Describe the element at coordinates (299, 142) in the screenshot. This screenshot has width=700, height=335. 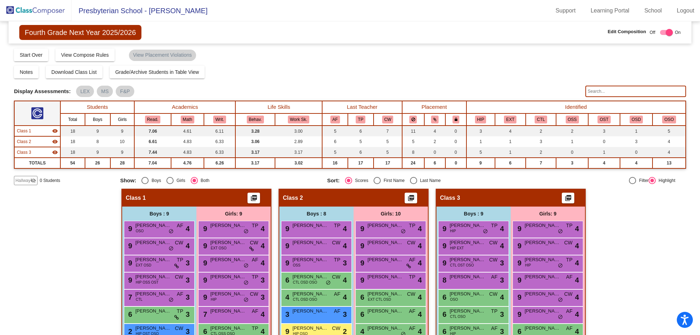
I see `td: 2.89` at that location.